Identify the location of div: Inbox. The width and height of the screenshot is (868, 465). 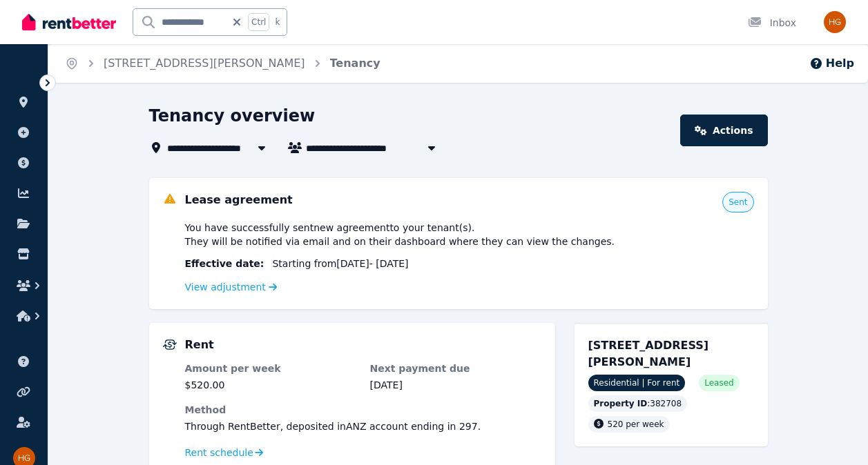
(772, 23).